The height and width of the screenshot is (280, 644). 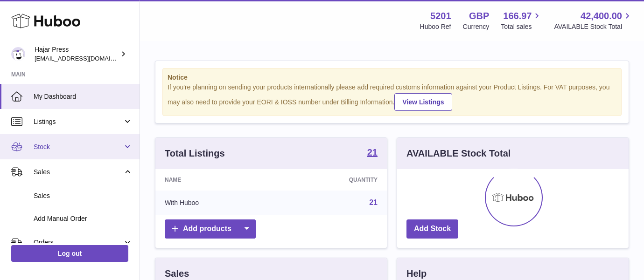 I want to click on h3: AVAILABLE Stock Total, so click(x=459, y=153).